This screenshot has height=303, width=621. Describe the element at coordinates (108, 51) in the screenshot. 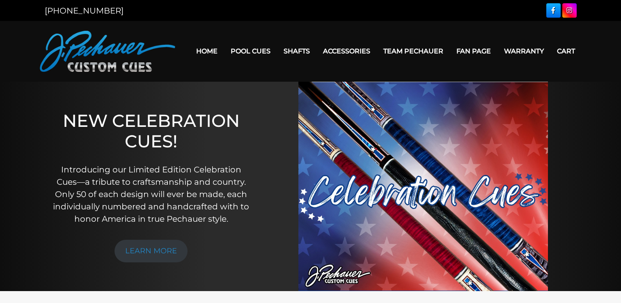

I see `img: Pechauer Custom Cues` at that location.